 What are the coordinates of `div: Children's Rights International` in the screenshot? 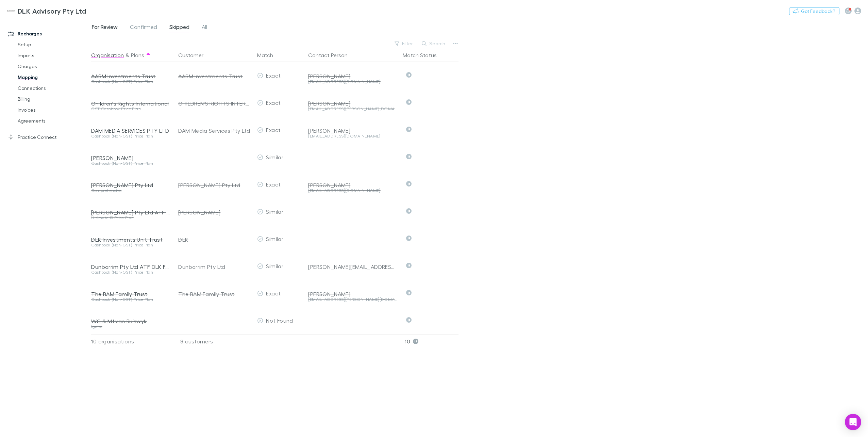 It's located at (130, 104).